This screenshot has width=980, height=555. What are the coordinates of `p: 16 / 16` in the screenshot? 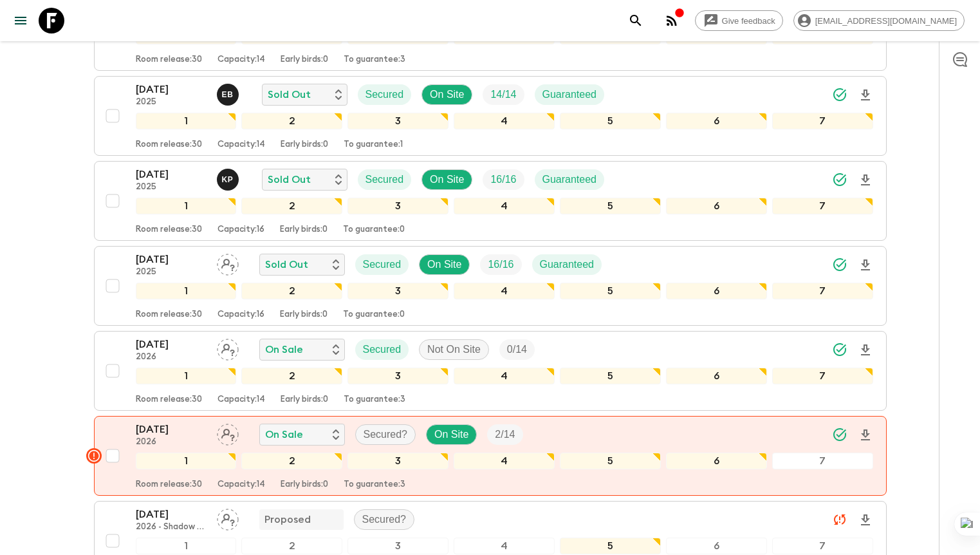 It's located at (501, 264).